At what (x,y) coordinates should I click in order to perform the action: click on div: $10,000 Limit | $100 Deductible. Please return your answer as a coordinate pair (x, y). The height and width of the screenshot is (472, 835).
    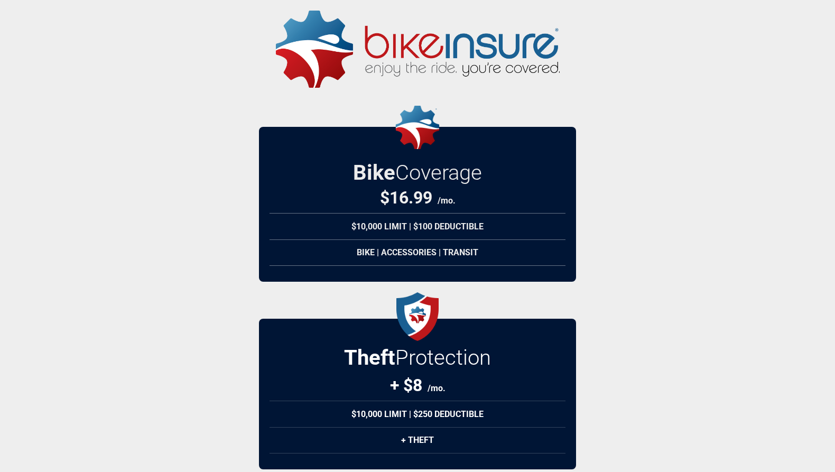
    Looking at the image, I should click on (417, 226).